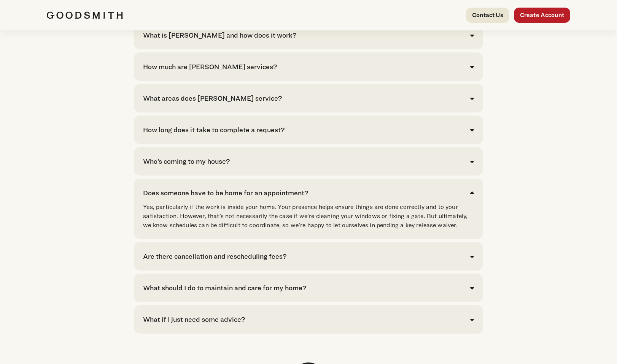 Image resolution: width=617 pixels, height=364 pixels. What do you see at coordinates (214, 129) in the screenshot?
I see `div: How long does it take to complete a request?` at bounding box center [214, 129].